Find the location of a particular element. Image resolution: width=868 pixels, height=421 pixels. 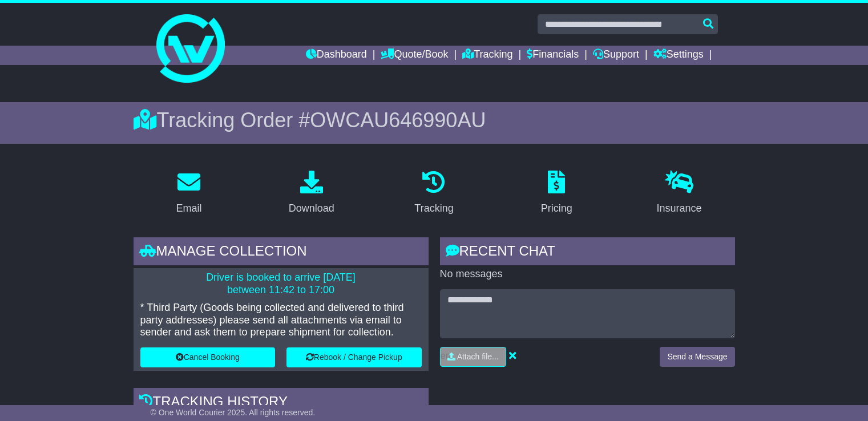

a: Quote/Book is located at coordinates (415, 56).